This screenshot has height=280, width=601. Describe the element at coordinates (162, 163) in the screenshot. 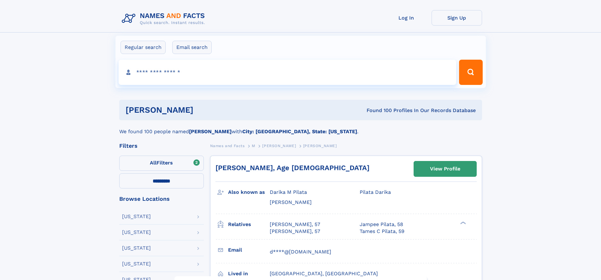

I see `label: Filters` at that location.